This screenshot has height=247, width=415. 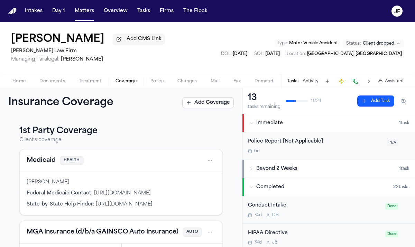 I want to click on button: Add Coverage, so click(x=208, y=103).